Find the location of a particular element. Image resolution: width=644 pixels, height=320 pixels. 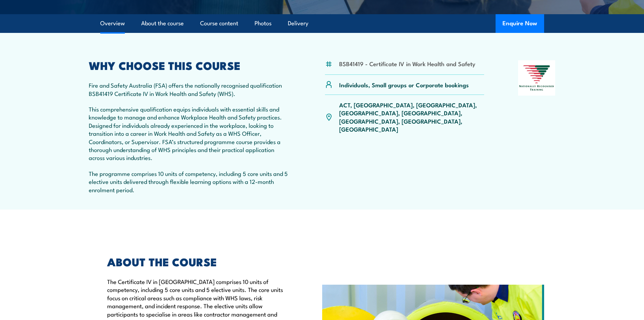

p: This comprehensive qualification equips individuals with essential skills and knowledge to manage... is located at coordinates (190, 134).